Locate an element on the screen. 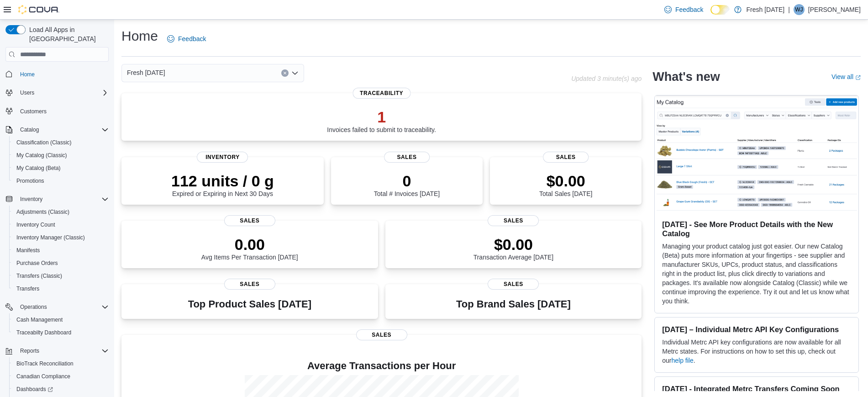 Image resolution: width=868 pixels, height=397 pixels. a: Canadian Compliance is located at coordinates (43, 376).